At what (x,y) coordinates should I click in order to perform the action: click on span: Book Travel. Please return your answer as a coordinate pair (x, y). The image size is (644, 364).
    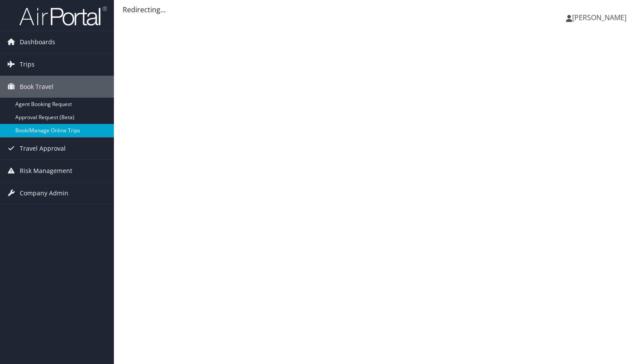
    Looking at the image, I should click on (36, 87).